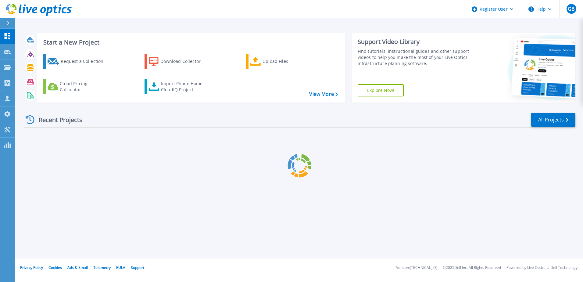 This screenshot has height=282, width=583. I want to click on a: View More, so click(323, 94).